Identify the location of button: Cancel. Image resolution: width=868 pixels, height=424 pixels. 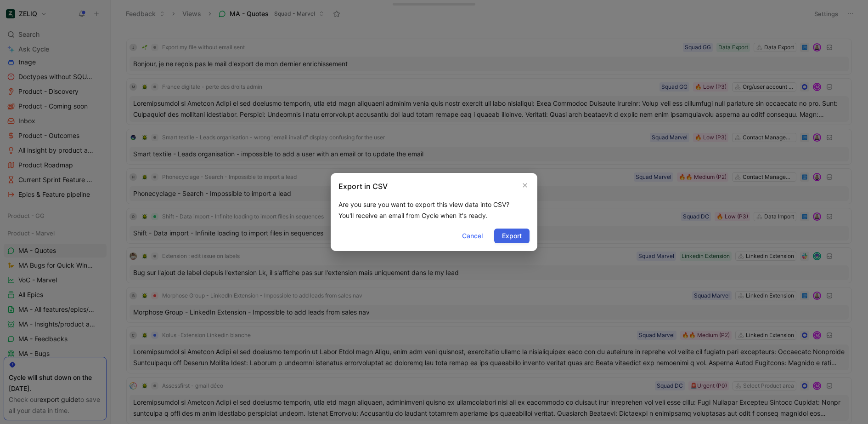
(472, 236).